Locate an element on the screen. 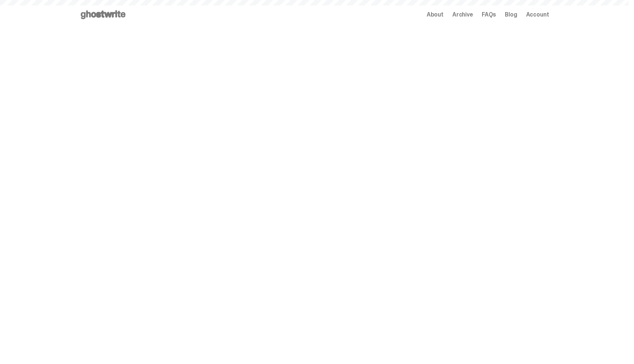 The height and width of the screenshot is (364, 634). a: Archive is located at coordinates (463, 15).